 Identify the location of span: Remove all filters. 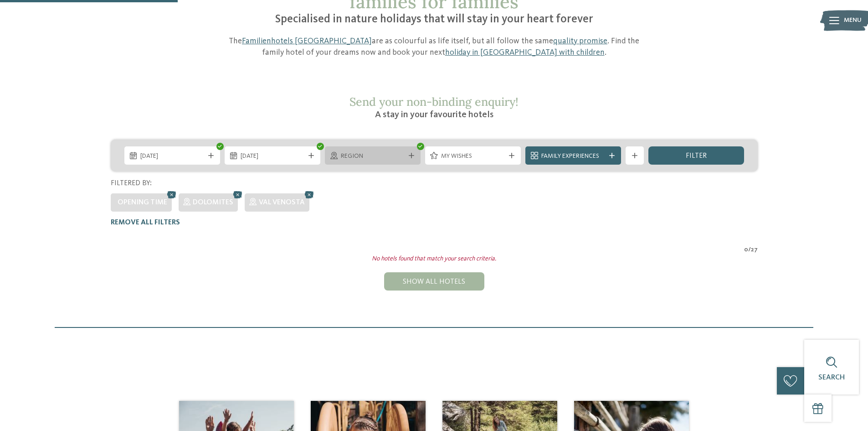
(146, 222).